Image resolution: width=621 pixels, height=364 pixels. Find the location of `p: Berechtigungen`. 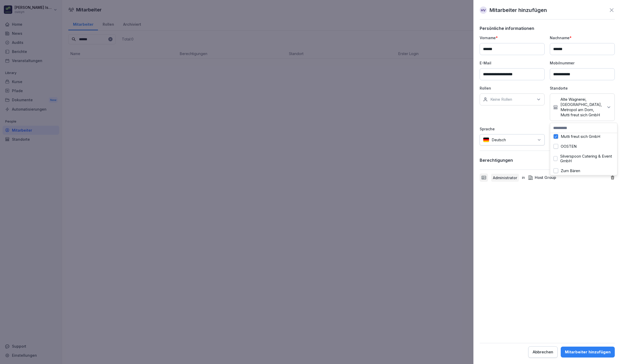

p: Berechtigungen is located at coordinates (496, 160).